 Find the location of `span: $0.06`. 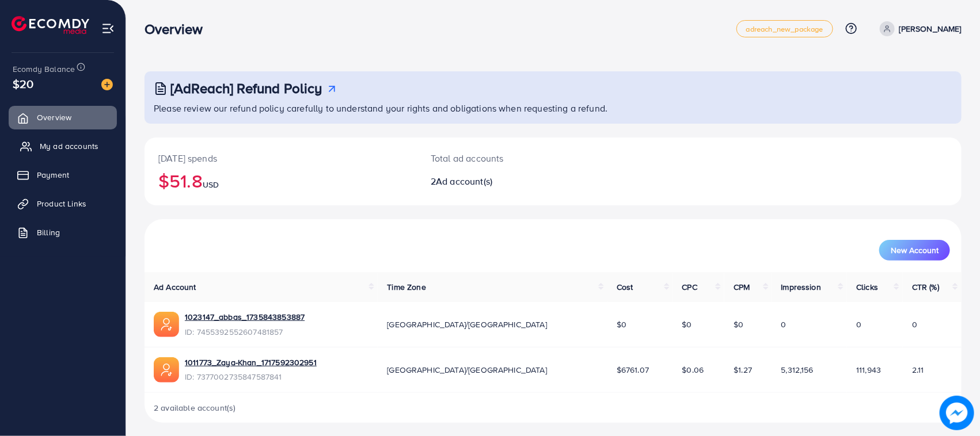

span: $0.06 is located at coordinates (693, 370).